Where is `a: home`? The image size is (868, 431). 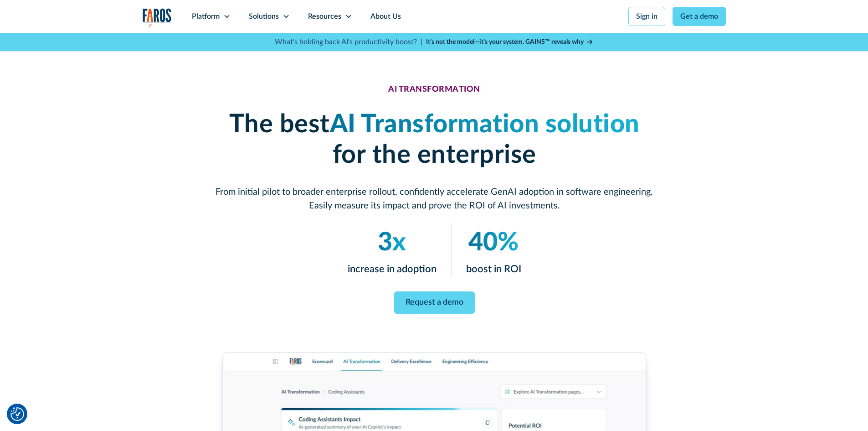
a: home is located at coordinates (157, 17).